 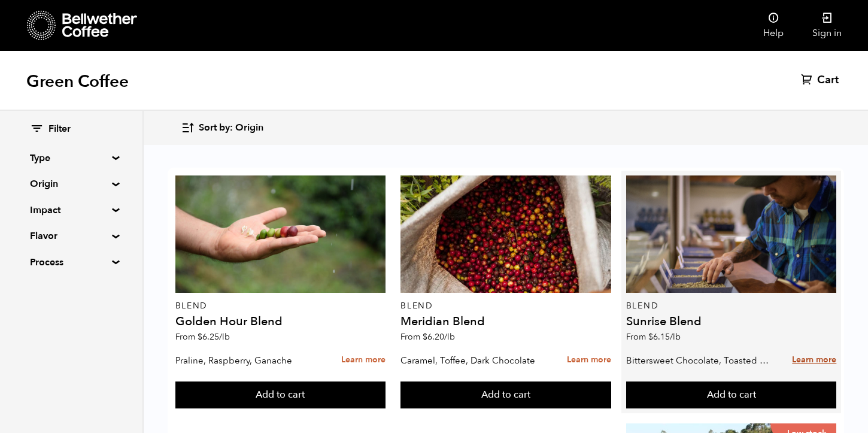 What do you see at coordinates (472, 360) in the screenshot?
I see `p: Caramel, Toffee, Dark Chocolate` at bounding box center [472, 360].